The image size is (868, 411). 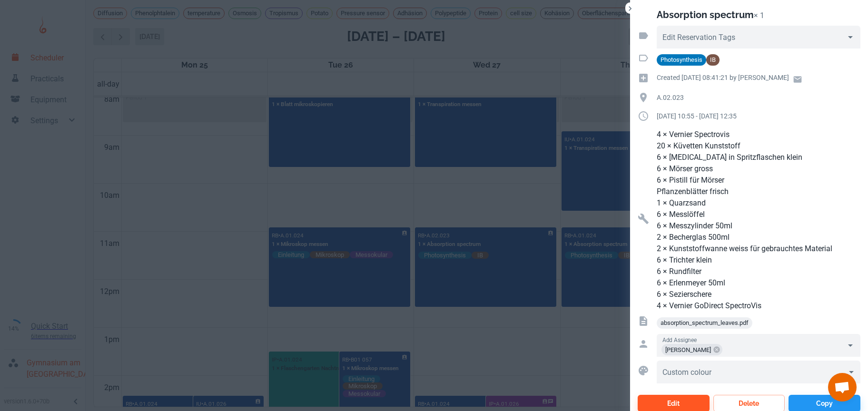 What do you see at coordinates (758, 169) in the screenshot?
I see `p: 6 × Mörser gross` at bounding box center [758, 169].